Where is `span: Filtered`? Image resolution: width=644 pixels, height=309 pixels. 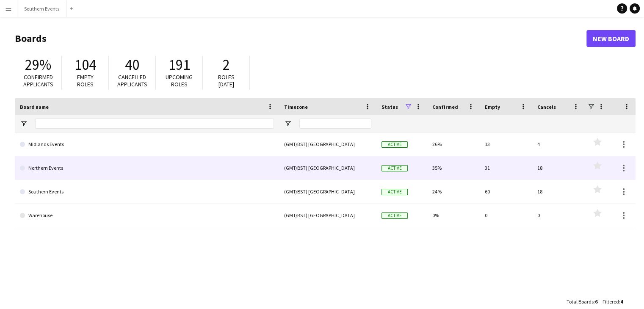 span: Filtered is located at coordinates (610, 301).